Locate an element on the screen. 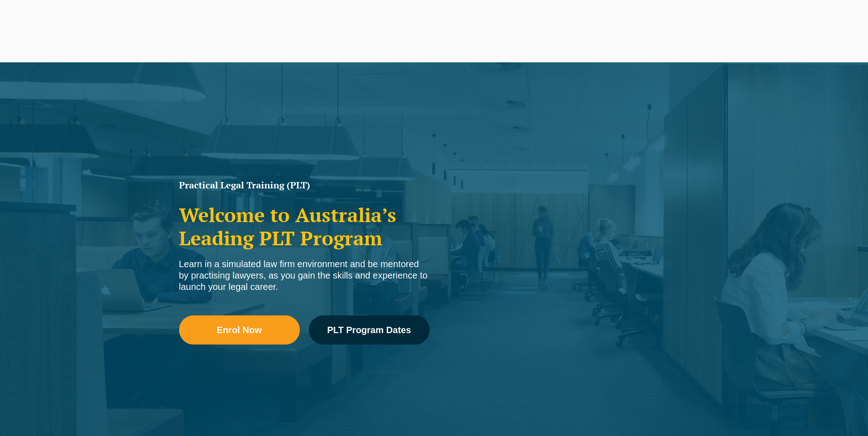 The width and height of the screenshot is (868, 436). span: PLT Program Dates is located at coordinates (369, 330).